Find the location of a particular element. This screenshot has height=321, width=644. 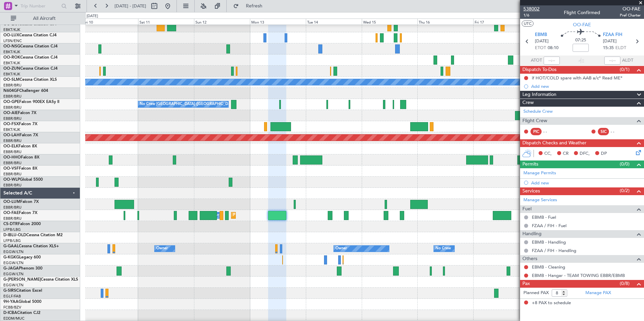

div: Fri 10 is located at coordinates (110, 21).